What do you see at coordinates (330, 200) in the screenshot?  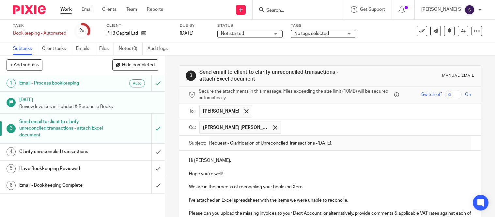 I see `p: I've attached an Excel spreadsheet with the items we were unable to reconcile.` at bounding box center [330, 200].